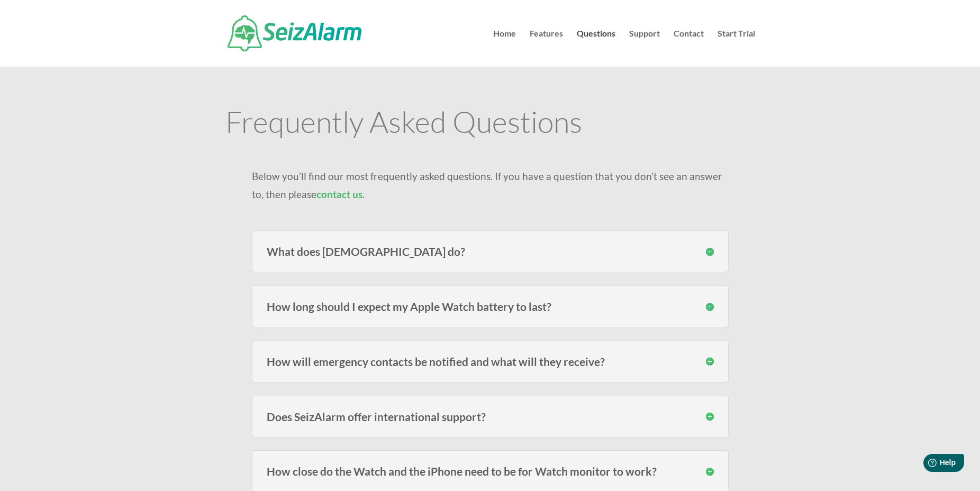 Image resolution: width=980 pixels, height=491 pixels. I want to click on h3: How close do the Watch and the iPhone need to be for Watch monitor to work?, so click(490, 471).